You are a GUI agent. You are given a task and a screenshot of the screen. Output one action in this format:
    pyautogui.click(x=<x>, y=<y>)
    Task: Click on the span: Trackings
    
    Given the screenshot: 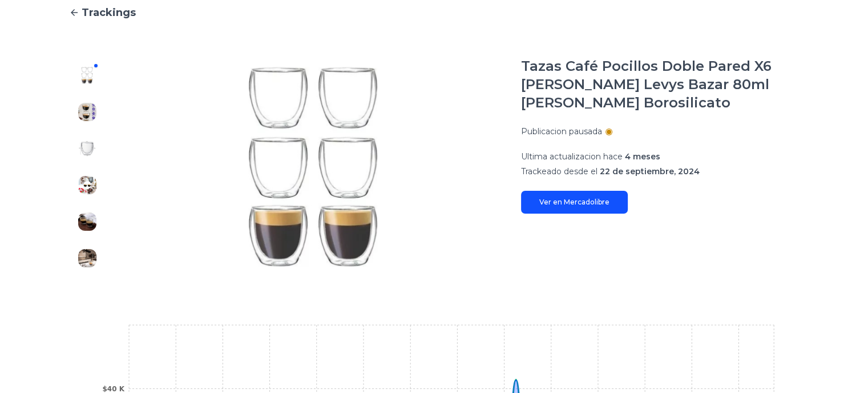 What is the action you would take?
    pyautogui.click(x=108, y=12)
    